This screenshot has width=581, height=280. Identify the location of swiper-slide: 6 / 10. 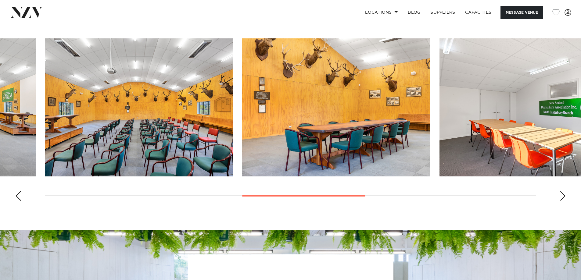
(336, 107).